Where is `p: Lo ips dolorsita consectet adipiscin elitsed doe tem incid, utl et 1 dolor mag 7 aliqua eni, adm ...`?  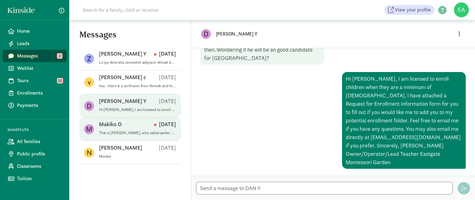
p: Lo ips dolorsita consectet adipiscin elitsed doe tem incid, utl et 1 dolor mag 7 aliqua eni, adm ... is located at coordinates (137, 62).